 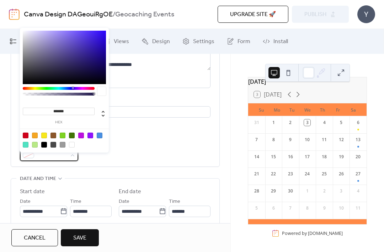 I want to click on div: #F8E71C, so click(x=44, y=135).